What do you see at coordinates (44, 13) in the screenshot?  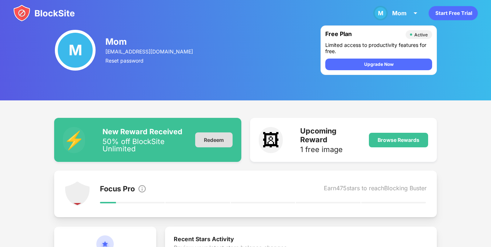 I see `img: blocksite-icon.svg` at bounding box center [44, 13].